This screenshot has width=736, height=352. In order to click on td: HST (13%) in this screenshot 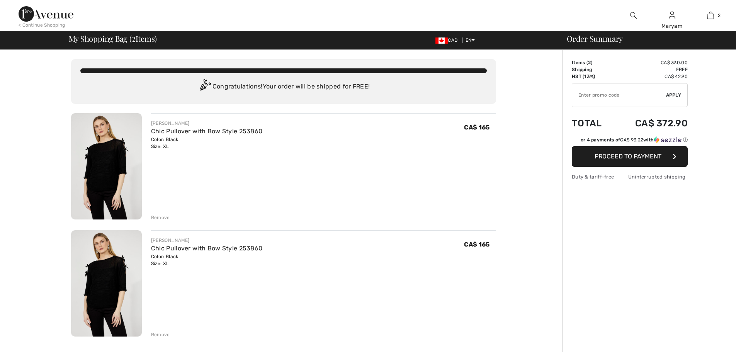, I will do `click(593, 77)`.